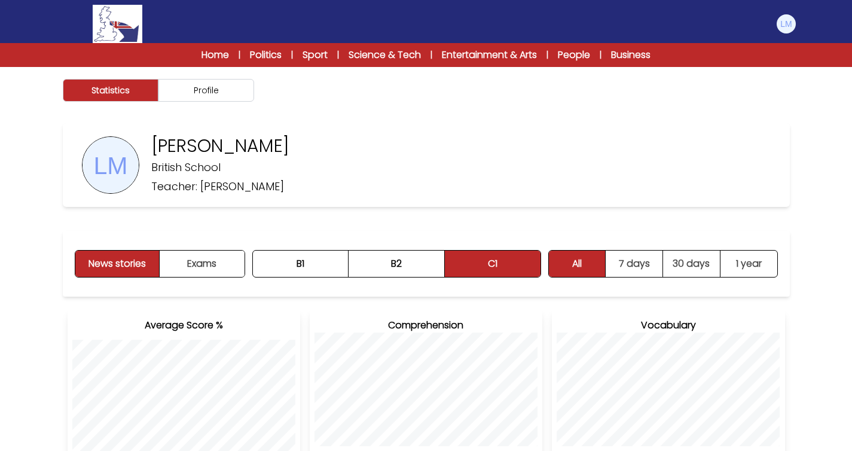 This screenshot has height=451, width=852. I want to click on img: UserPhoto, so click(111, 165).